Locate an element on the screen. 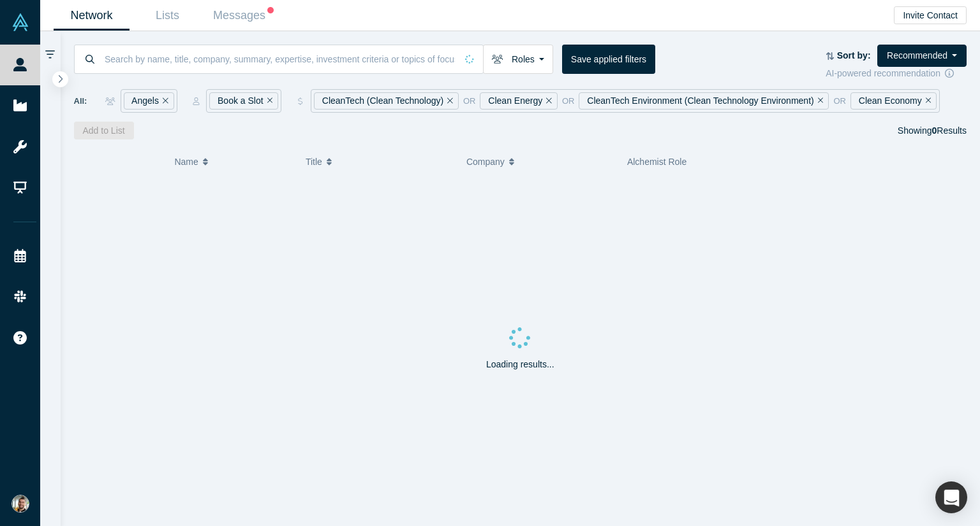 The width and height of the screenshot is (980, 526). div: Showing is located at coordinates (932, 131).